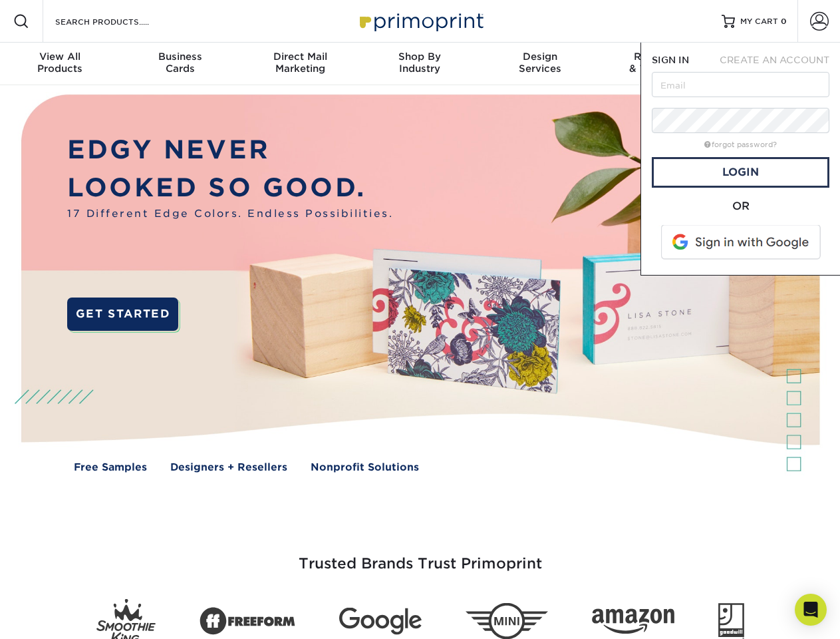 The width and height of the screenshot is (840, 639). What do you see at coordinates (740, 173) in the screenshot?
I see `a: Login` at bounding box center [740, 173].